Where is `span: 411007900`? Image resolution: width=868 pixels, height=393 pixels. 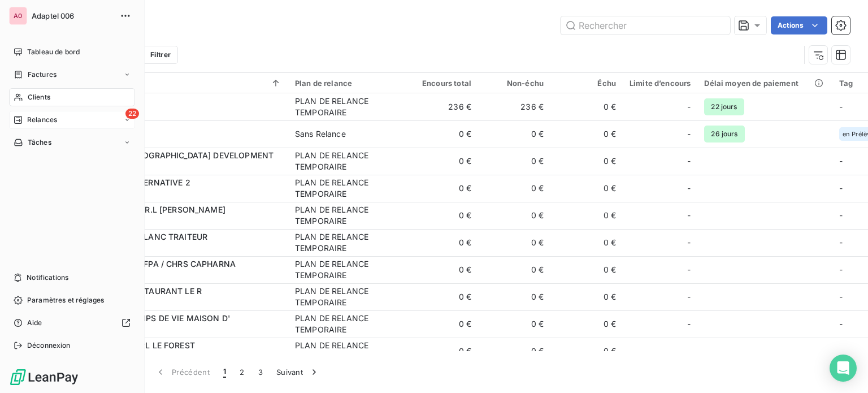
span: 411007900 is located at coordinates (180, 275).